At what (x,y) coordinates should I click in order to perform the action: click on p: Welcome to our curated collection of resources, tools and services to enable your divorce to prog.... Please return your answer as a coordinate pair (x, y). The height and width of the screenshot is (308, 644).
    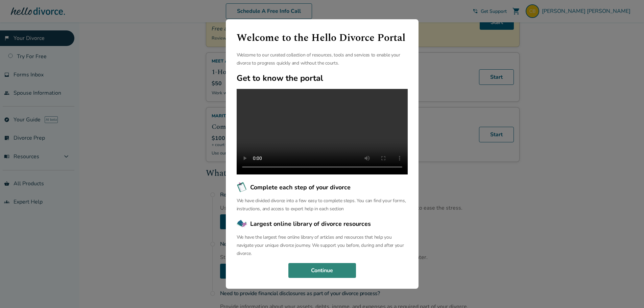
    Looking at the image, I should click on (322, 59).